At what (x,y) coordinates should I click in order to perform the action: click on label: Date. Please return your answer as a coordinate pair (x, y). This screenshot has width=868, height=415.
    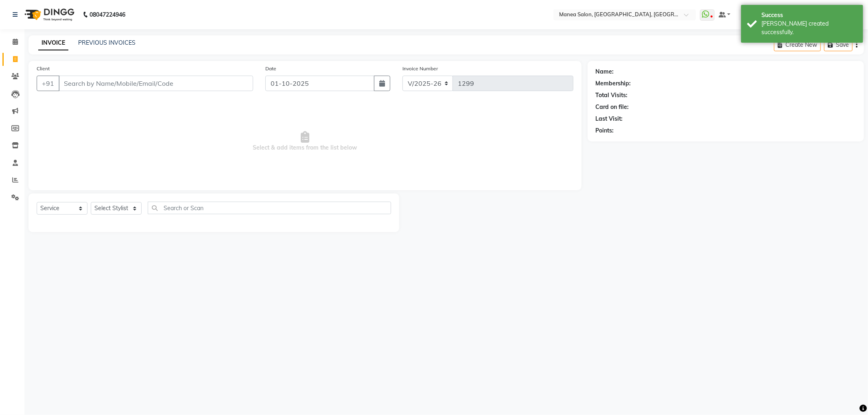
    Looking at the image, I should click on (270, 69).